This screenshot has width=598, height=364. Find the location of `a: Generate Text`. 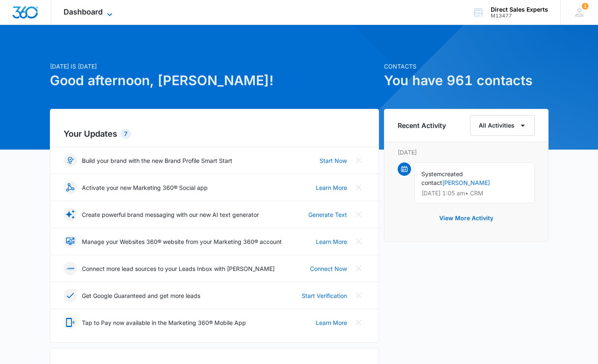

a: Generate Text is located at coordinates (328, 214).